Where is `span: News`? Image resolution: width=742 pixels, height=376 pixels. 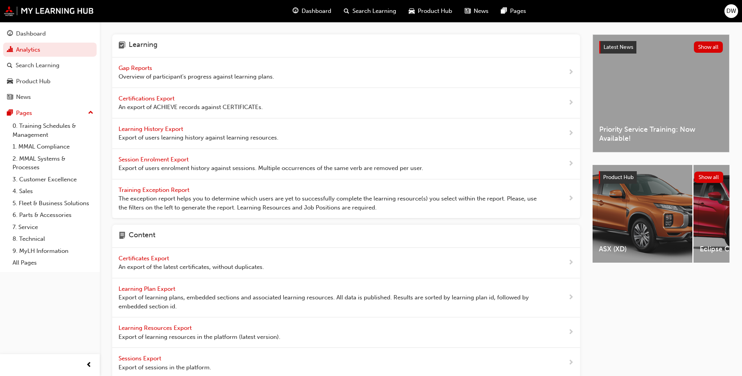
span: News is located at coordinates (481, 11).